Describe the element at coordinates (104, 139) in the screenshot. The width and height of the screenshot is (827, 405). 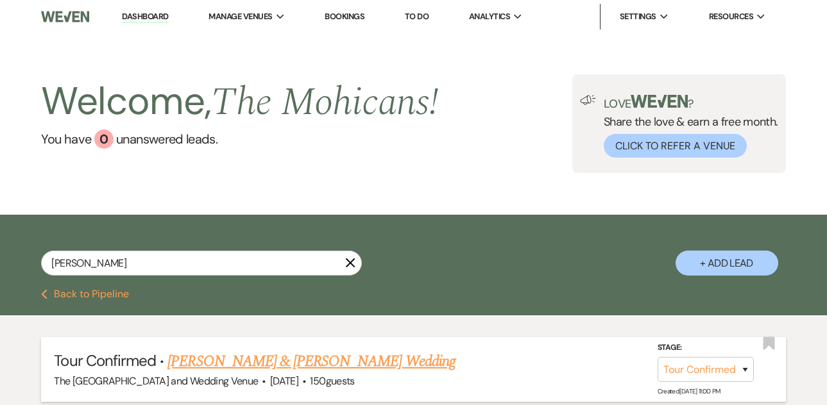
I see `div: 0` at that location.